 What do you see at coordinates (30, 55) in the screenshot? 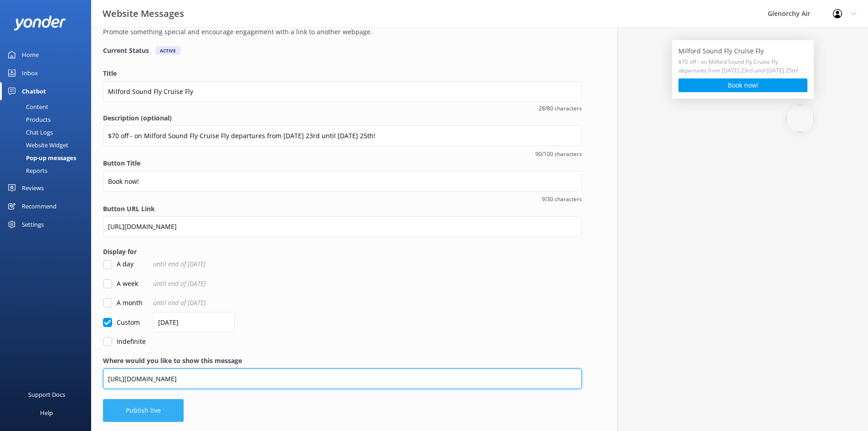
I see `div: Home` at bounding box center [30, 55].